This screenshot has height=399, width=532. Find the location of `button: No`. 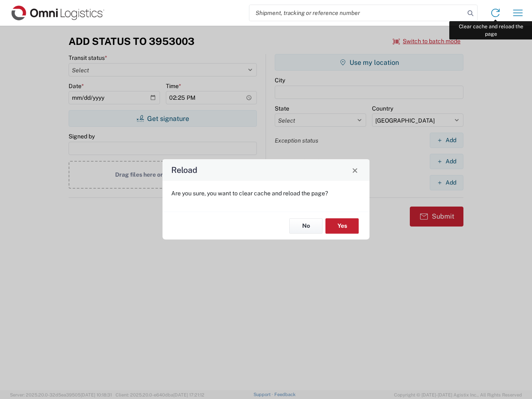

button: No is located at coordinates (306, 226).